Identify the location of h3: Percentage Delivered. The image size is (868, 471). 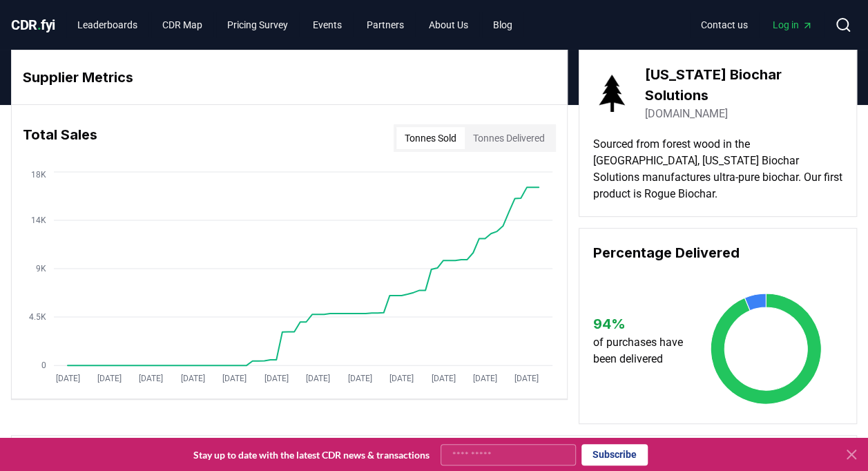
(718, 253).